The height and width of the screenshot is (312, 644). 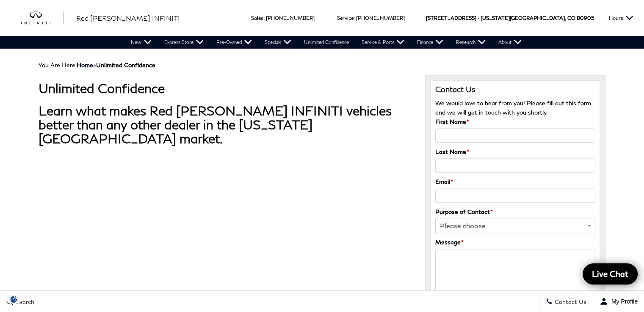 What do you see at coordinates (126, 65) in the screenshot?
I see `strong: Unlimited Confidence` at bounding box center [126, 65].